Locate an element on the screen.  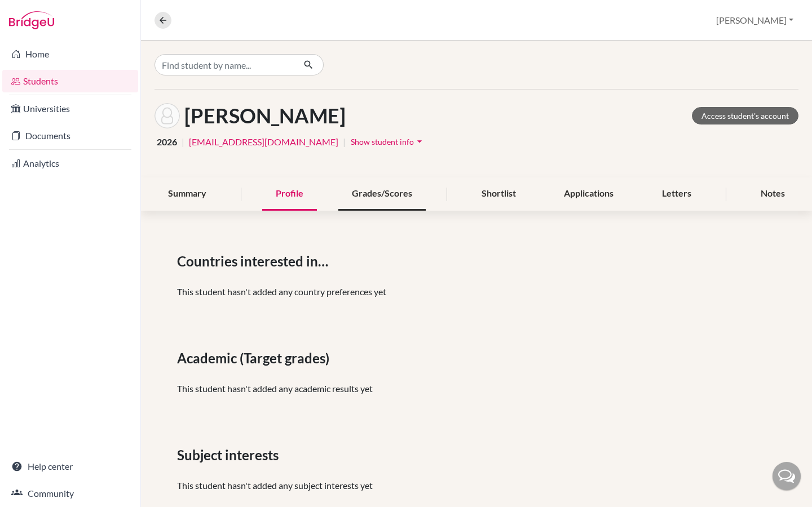
div: Notes is located at coordinates (772, 194).